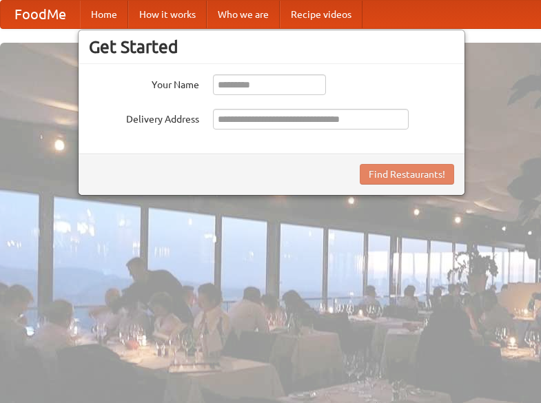  What do you see at coordinates (168, 14) in the screenshot?
I see `a: How it works` at bounding box center [168, 14].